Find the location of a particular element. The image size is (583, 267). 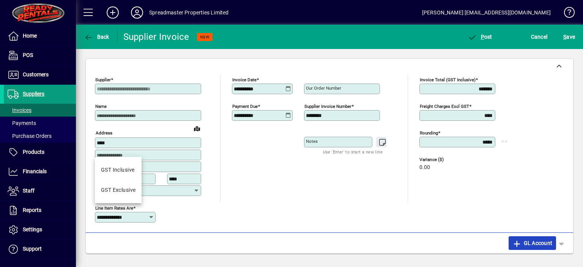

mat-label: Our order number is located at coordinates (324, 88).